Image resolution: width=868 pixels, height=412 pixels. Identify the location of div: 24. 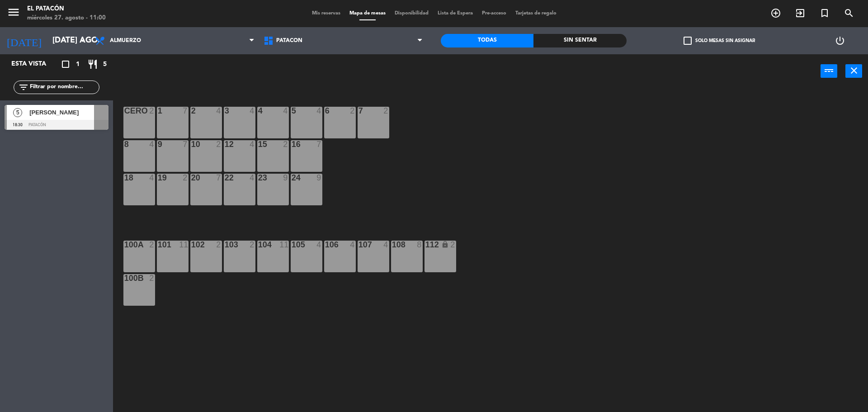
(292, 178).